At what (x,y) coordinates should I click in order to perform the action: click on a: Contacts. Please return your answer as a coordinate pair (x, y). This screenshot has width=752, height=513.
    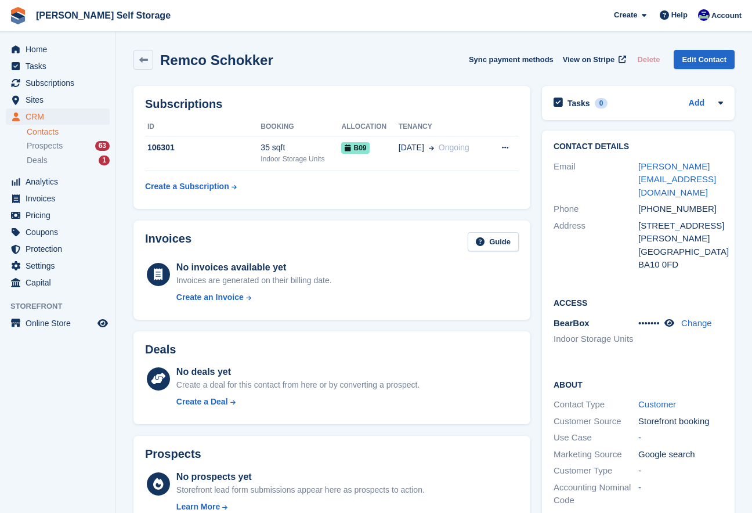
    Looking at the image, I should click on (68, 132).